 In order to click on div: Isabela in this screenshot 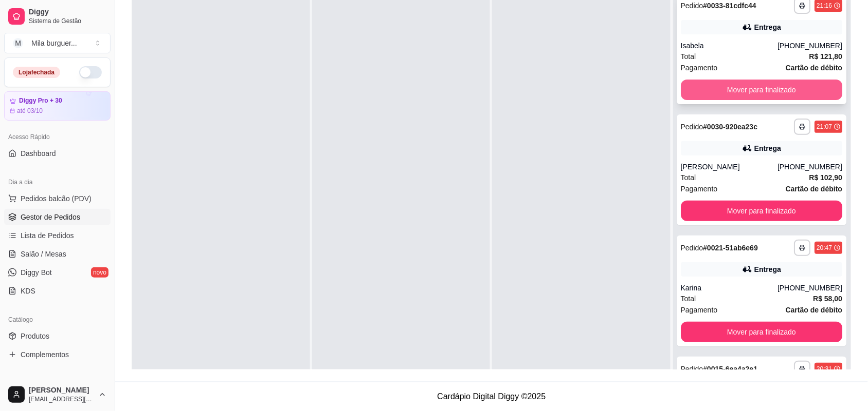, I will do `click(729, 46)`.